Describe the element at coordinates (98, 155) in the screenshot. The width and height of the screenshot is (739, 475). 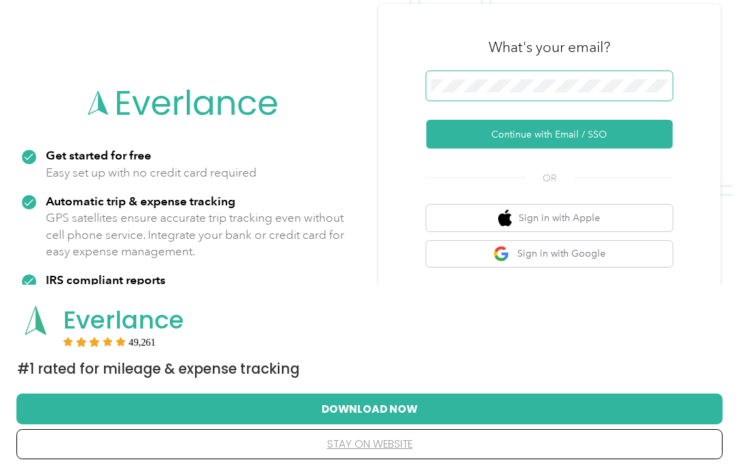
I see `strong: Get started for free` at that location.